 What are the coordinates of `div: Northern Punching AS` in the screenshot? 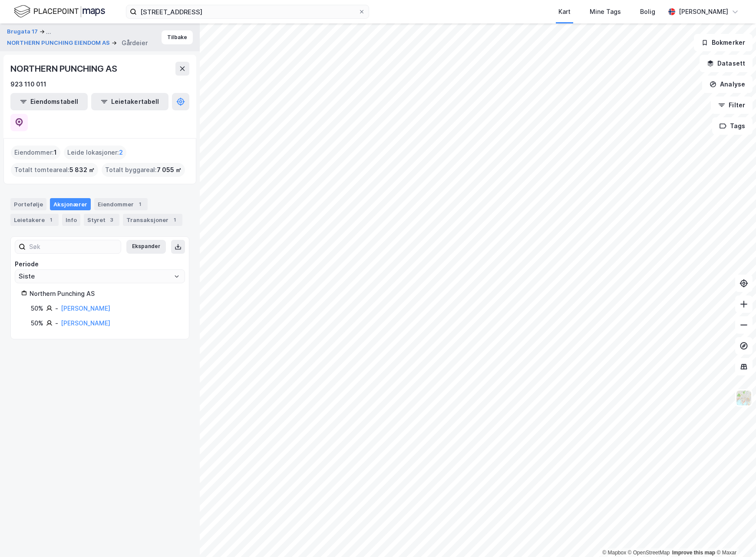 It's located at (104, 293).